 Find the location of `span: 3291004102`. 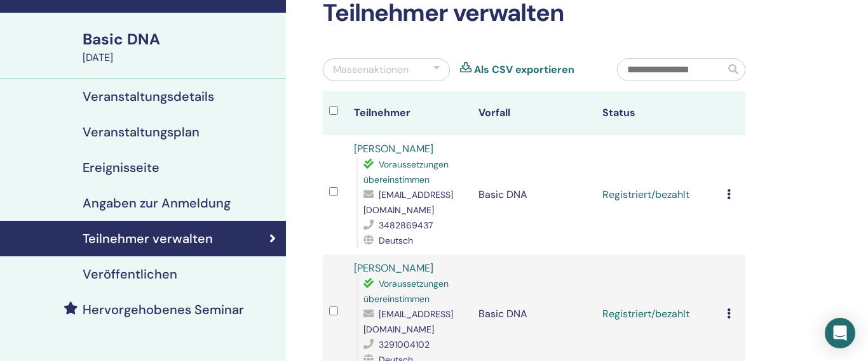

span: 3291004102 is located at coordinates (405, 344).